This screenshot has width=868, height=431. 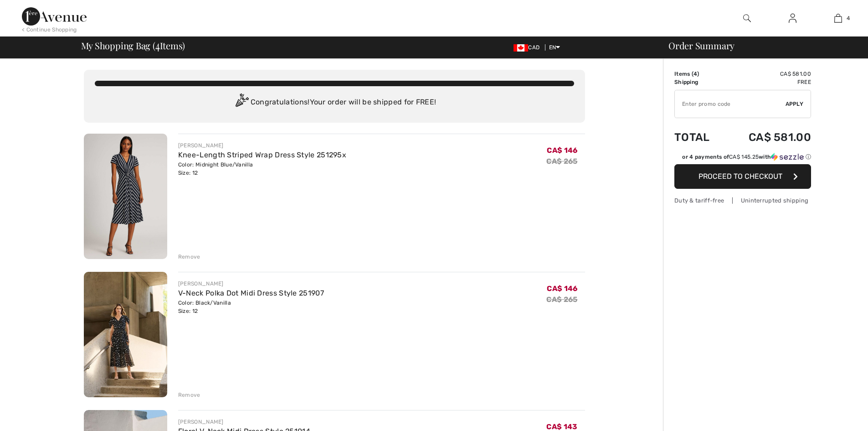 What do you see at coordinates (743, 158) in the screenshot?
I see `div: or 4 payments ofCA$ 145.25withSezzle Click to learn more about Sezzle` at bounding box center [743, 158].